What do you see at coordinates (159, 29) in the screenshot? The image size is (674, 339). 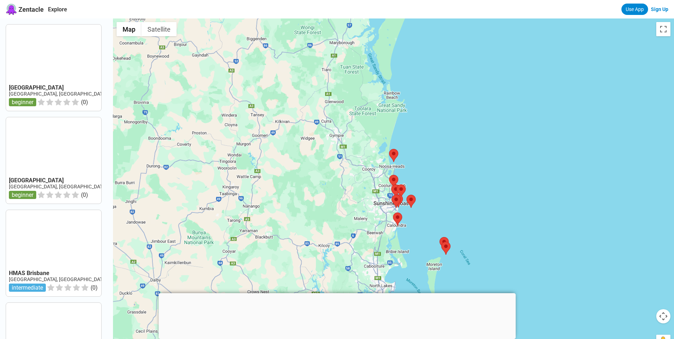 I see `button: Show satellite imagery` at bounding box center [159, 29].